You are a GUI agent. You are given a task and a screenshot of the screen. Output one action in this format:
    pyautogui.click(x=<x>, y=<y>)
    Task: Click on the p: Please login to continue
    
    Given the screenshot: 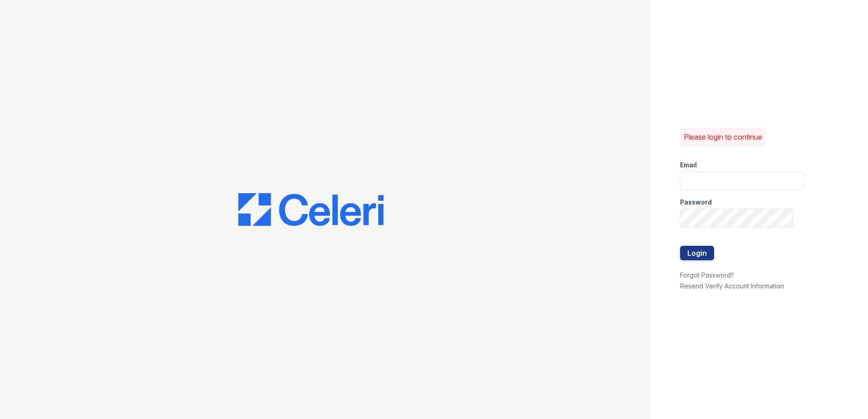 What is the action you would take?
    pyautogui.click(x=723, y=137)
    